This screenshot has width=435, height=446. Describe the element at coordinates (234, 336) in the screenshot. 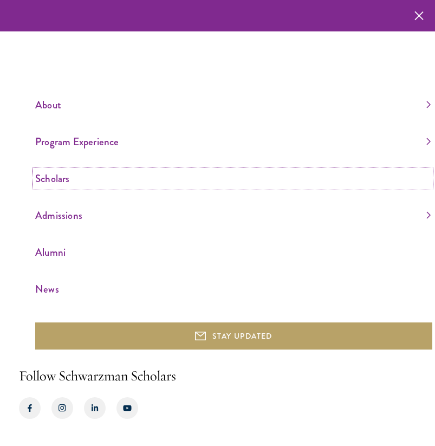

I see `button: STAY UPDATED` at that location.